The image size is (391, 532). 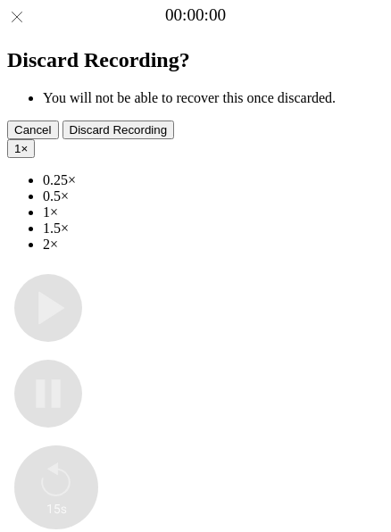 I want to click on li: 1×, so click(x=213, y=213).